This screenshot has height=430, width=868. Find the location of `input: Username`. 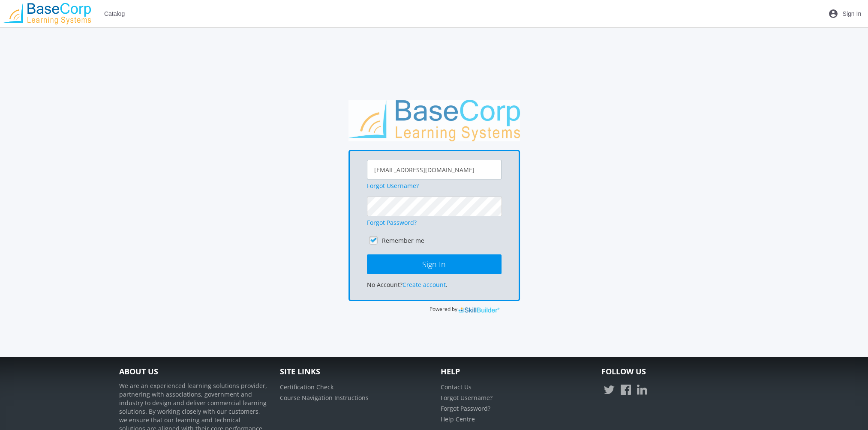

input: Username is located at coordinates (434, 169).